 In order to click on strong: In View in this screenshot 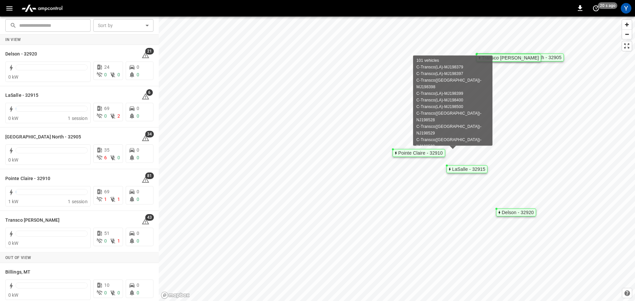, I will do `click(13, 40)`.